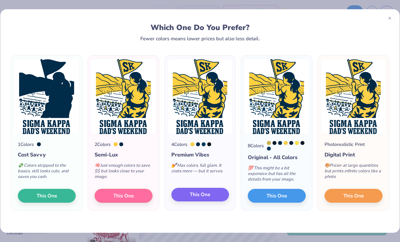 This screenshot has height=242, width=400. What do you see at coordinates (354, 155) in the screenshot?
I see `div: Digital Print` at bounding box center [354, 155].